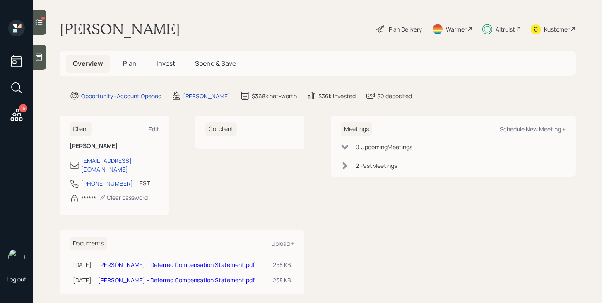  What do you see at coordinates (17, 279) in the screenshot?
I see `div: Log out` at bounding box center [17, 279].